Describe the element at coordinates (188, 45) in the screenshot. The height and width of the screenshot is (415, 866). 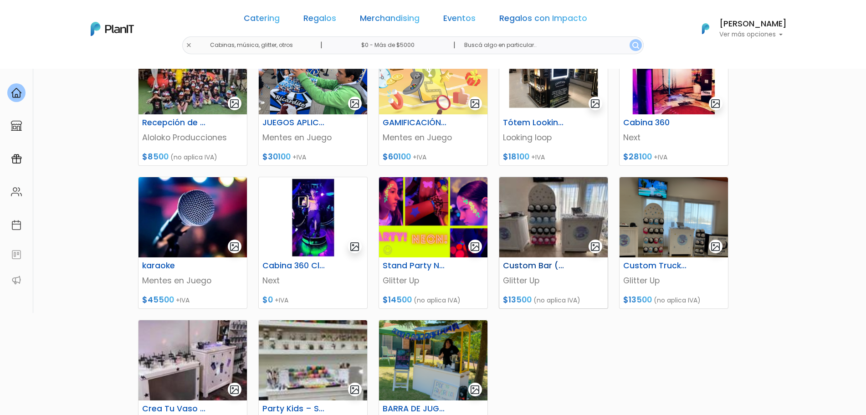
I see `img: close-6986928ebcb1d6c9903e3b54e860dbc4d054630f23adef3a32610726dff6a82b.svg` at that location.